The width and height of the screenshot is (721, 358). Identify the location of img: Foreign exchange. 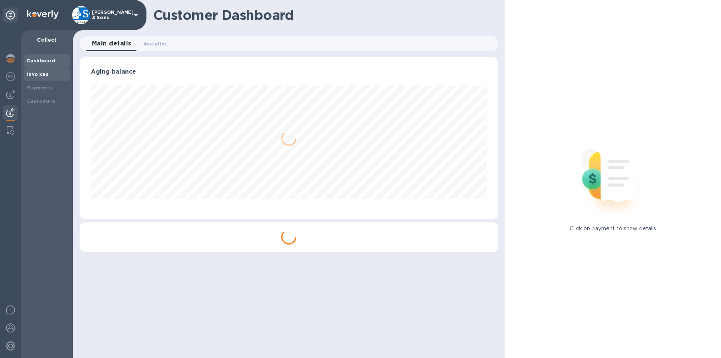
(11, 77).